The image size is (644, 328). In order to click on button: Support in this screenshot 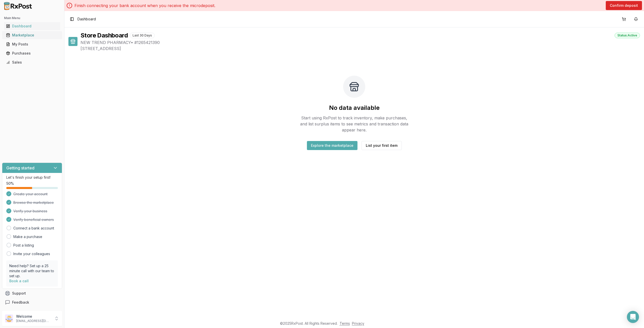, I will do `click(32, 293)`.